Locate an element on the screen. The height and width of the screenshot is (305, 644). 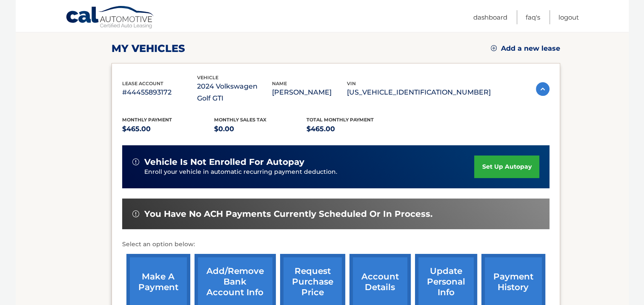
span: vin is located at coordinates (351, 83).